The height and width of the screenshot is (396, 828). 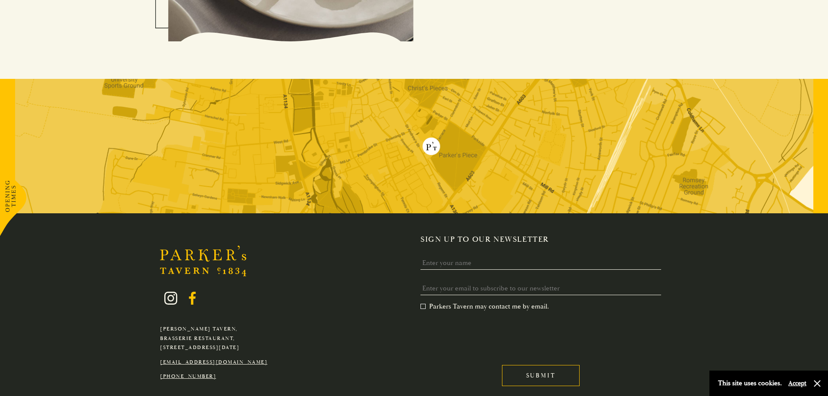 I want to click on input: Enter your email to subscribe to our newsletter, so click(x=541, y=288).